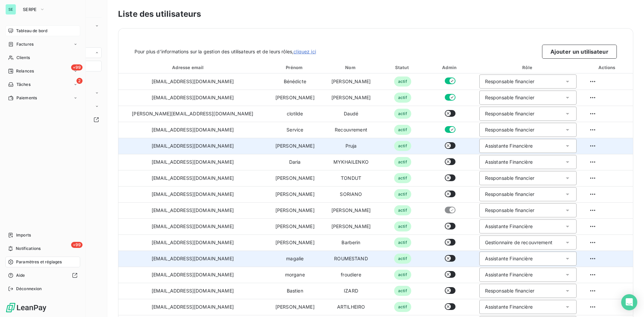 The width and height of the screenshot is (644, 317). Describe the element at coordinates (31, 31) in the screenshot. I see `span: Tableau de bord` at that location.